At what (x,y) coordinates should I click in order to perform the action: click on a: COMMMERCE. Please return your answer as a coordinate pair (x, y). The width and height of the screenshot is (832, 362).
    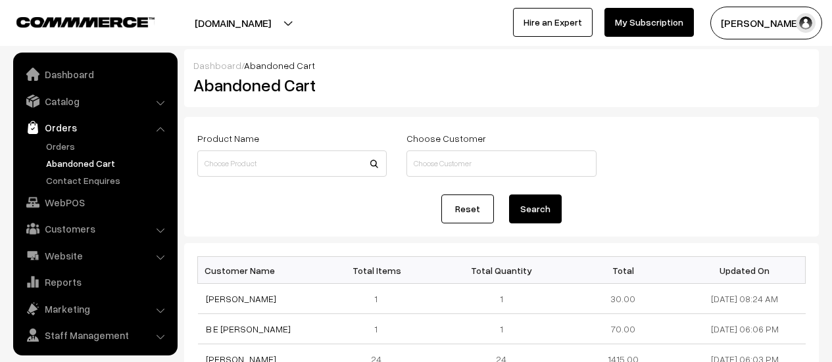
    Looking at the image, I should click on (74, 21).